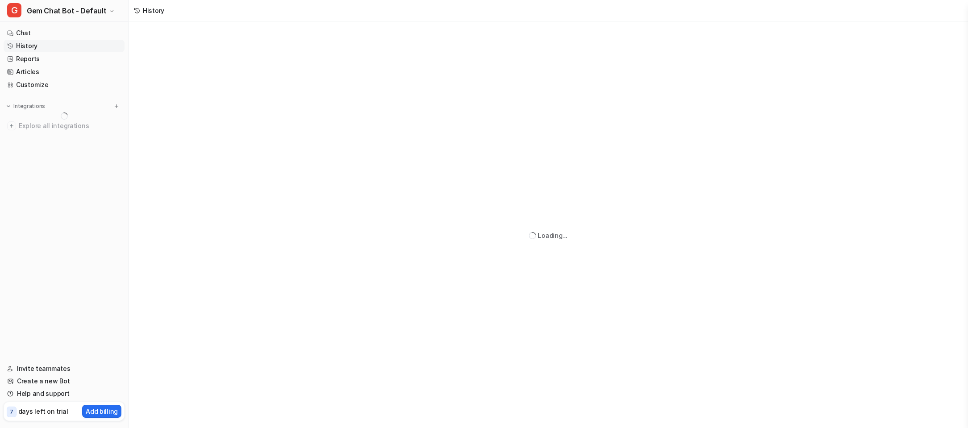 The image size is (968, 428). Describe the element at coordinates (64, 126) in the screenshot. I see `a: Explore all integrations` at that location.